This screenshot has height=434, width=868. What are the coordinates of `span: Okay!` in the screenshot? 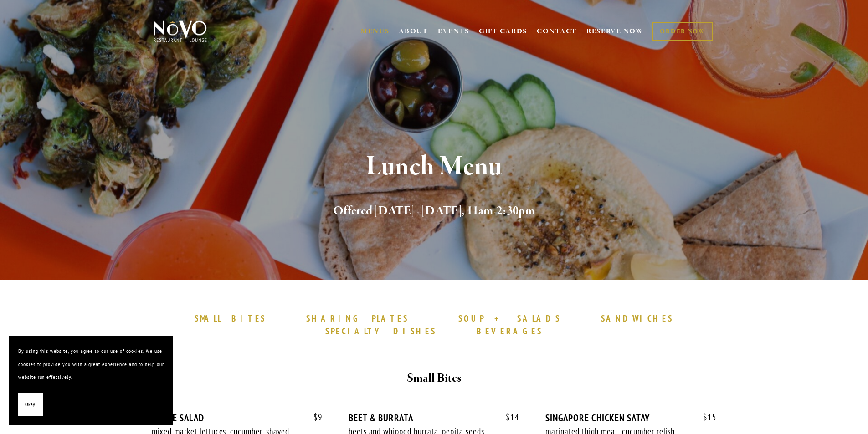 It's located at (31, 405).